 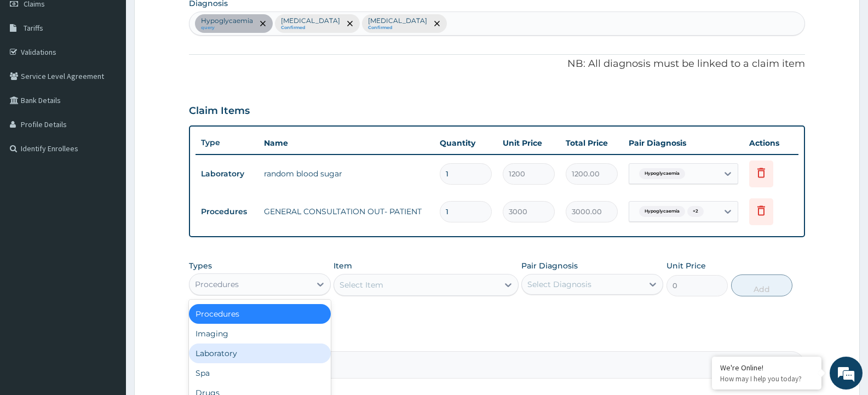 I want to click on button: Add, so click(x=762, y=285).